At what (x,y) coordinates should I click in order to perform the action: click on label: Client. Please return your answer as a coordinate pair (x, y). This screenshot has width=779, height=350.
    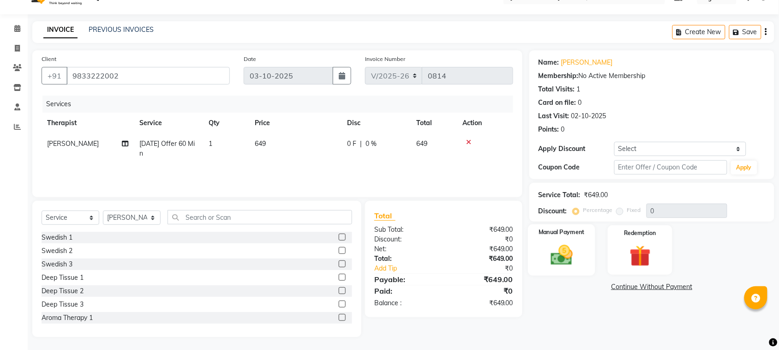
    Looking at the image, I should click on (49, 59).